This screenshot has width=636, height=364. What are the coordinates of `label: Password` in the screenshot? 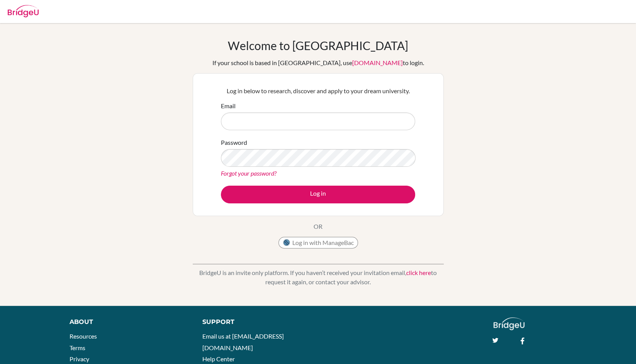 It's located at (234, 142).